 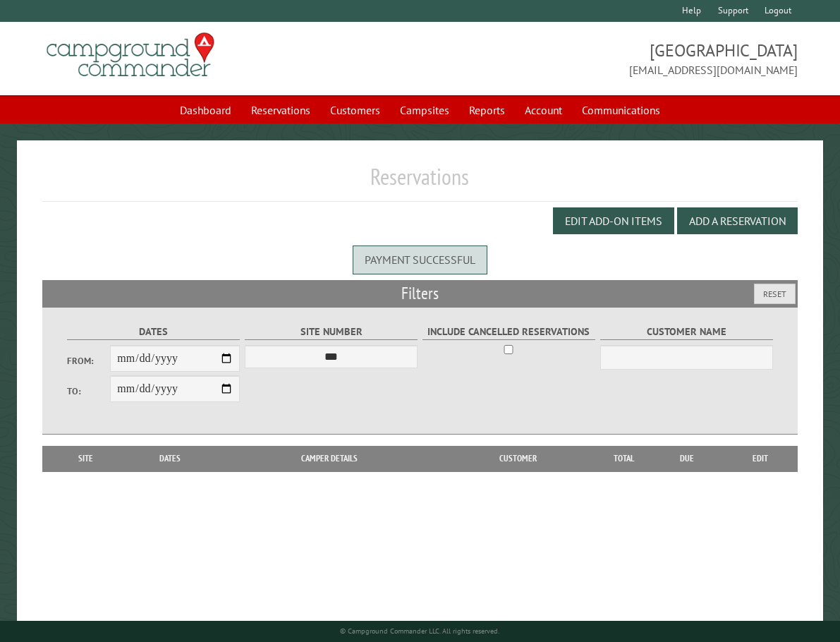 What do you see at coordinates (509, 331) in the screenshot?
I see `label: Include Cancelled Reservations` at bounding box center [509, 331].